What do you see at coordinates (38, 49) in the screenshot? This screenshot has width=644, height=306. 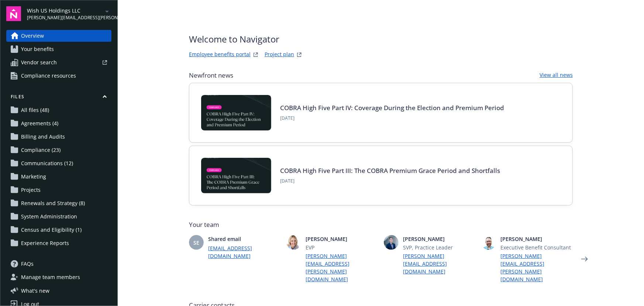 I see `span: Your benefits` at bounding box center [38, 49].